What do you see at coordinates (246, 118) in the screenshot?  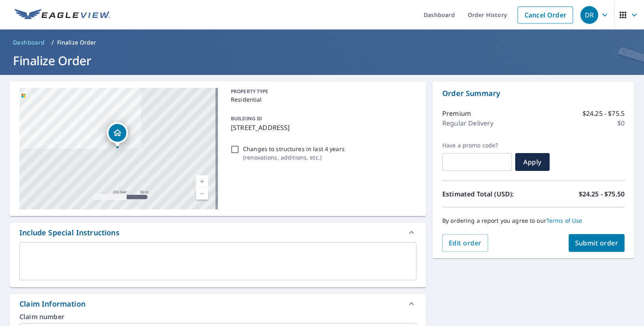 I see `p: BUILDING ID` at bounding box center [246, 118].